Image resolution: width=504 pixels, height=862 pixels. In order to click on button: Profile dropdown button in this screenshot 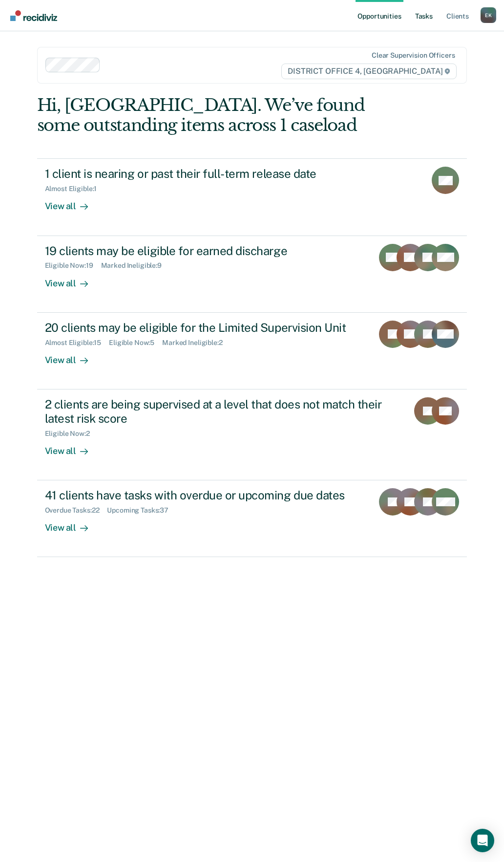, I will do `click(489, 15)`.